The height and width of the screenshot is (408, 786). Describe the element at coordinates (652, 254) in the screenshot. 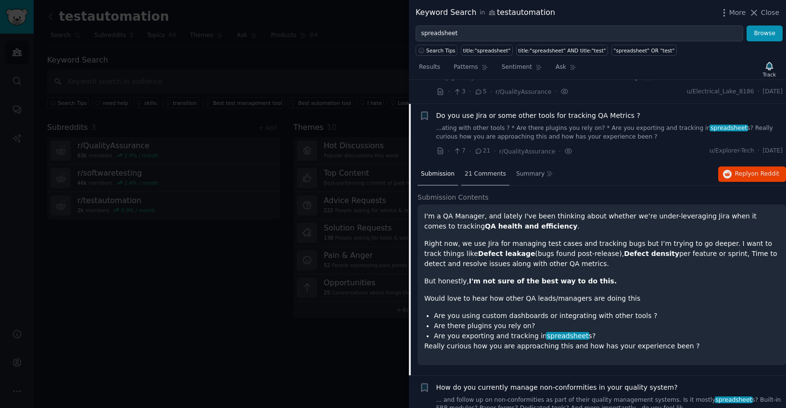

I see `strong: Defect density` at that location.